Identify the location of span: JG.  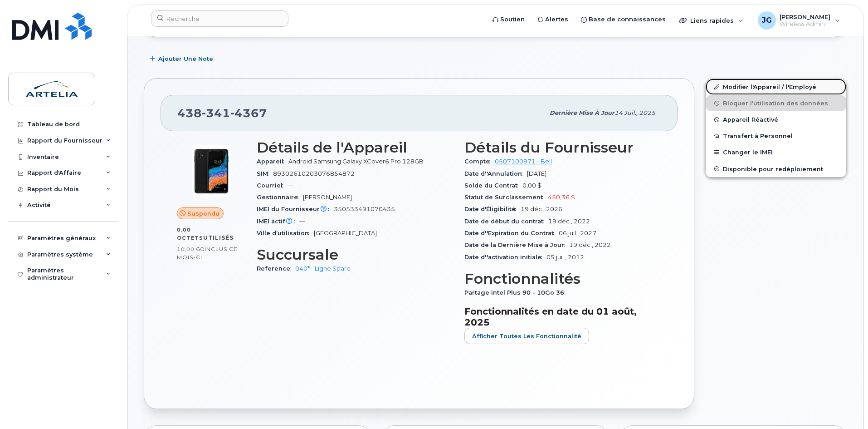
(767, 21).